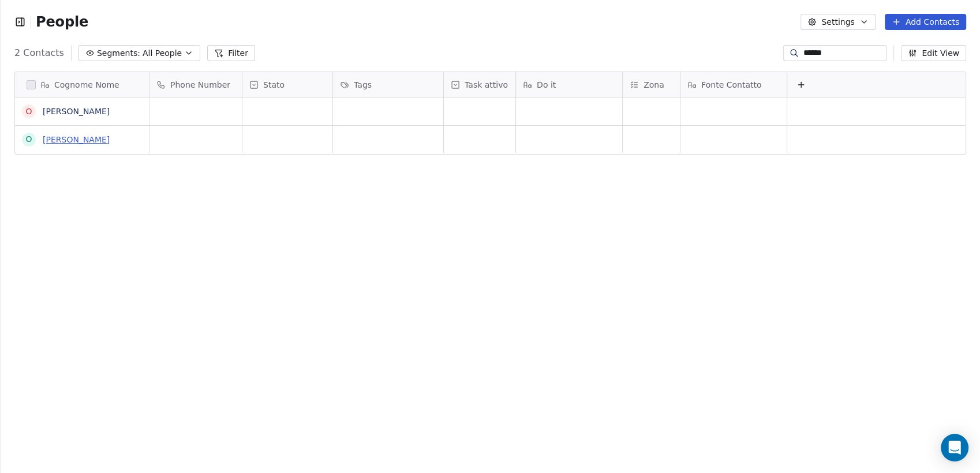  I want to click on div: Stato, so click(287, 84).